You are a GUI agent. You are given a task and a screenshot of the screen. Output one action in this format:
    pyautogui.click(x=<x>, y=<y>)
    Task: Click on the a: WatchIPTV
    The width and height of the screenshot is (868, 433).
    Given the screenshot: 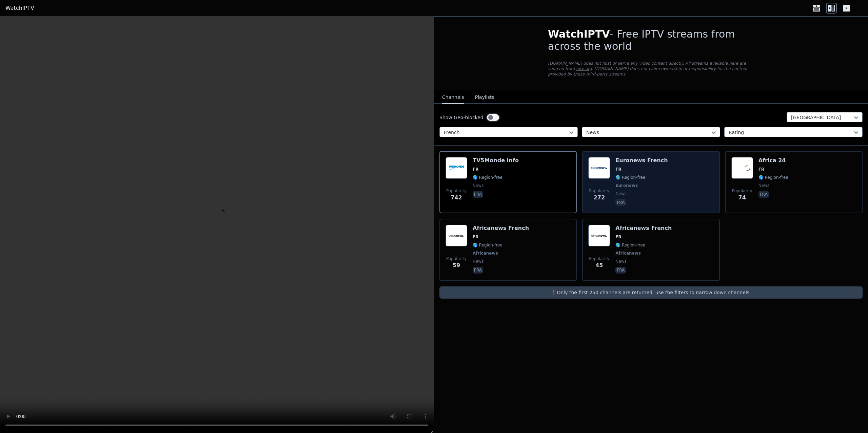 What is the action you would take?
    pyautogui.click(x=20, y=8)
    